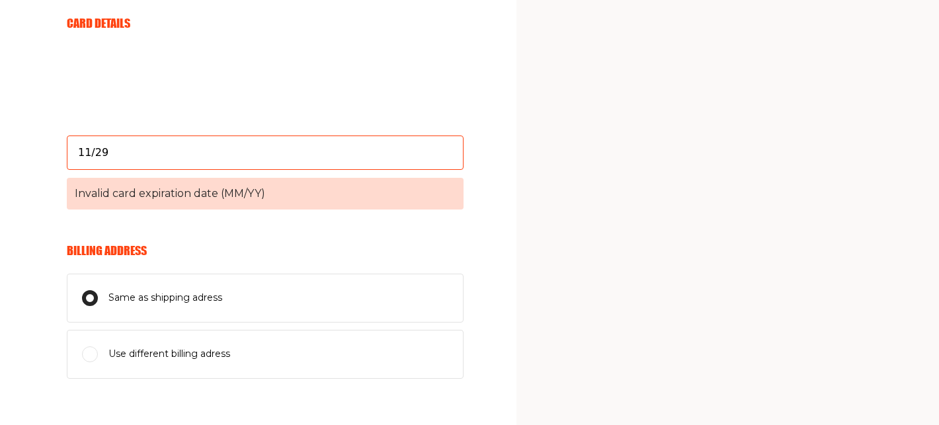 Image resolution: width=939 pixels, height=425 pixels. What do you see at coordinates (90, 354) in the screenshot?
I see `input: Use different billing adress` at bounding box center [90, 354].